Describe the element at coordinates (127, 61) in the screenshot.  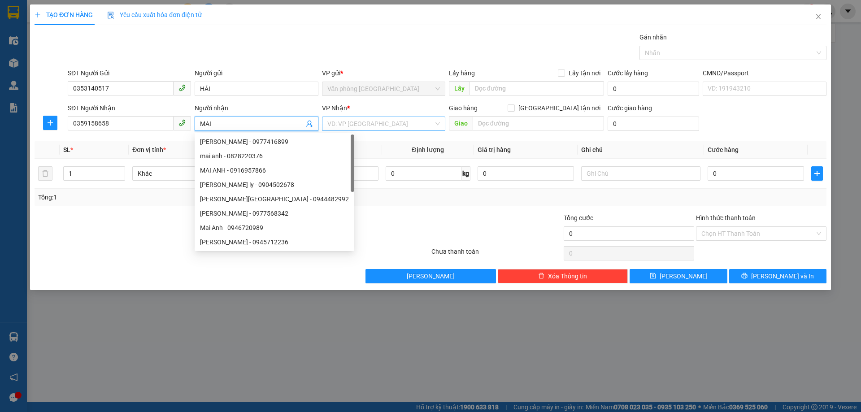
I see `li: Hotline: 1900888999` at that location.